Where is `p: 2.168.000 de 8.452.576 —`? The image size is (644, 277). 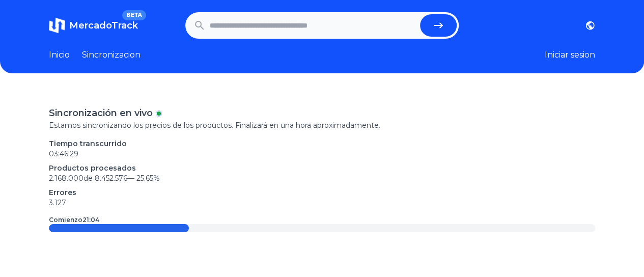
p: 2.168.000 de 8.452.576 — is located at coordinates (322, 178).